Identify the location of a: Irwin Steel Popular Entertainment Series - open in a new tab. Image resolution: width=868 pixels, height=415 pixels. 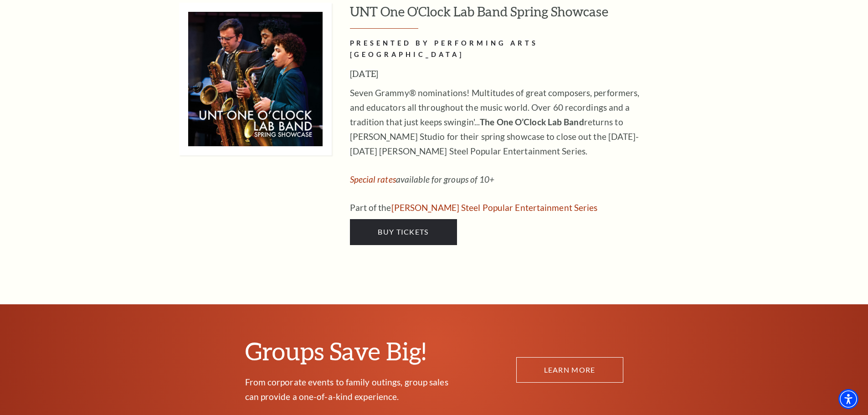
(494, 207).